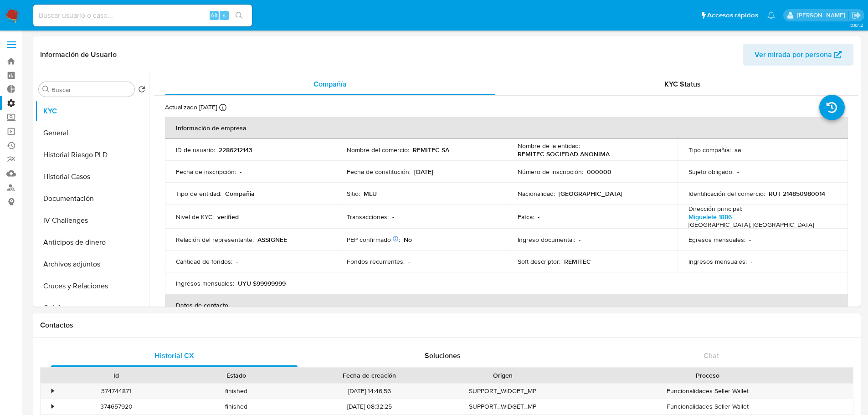  What do you see at coordinates (733, 15) in the screenshot?
I see `span: Accesos rápidos` at bounding box center [733, 15].